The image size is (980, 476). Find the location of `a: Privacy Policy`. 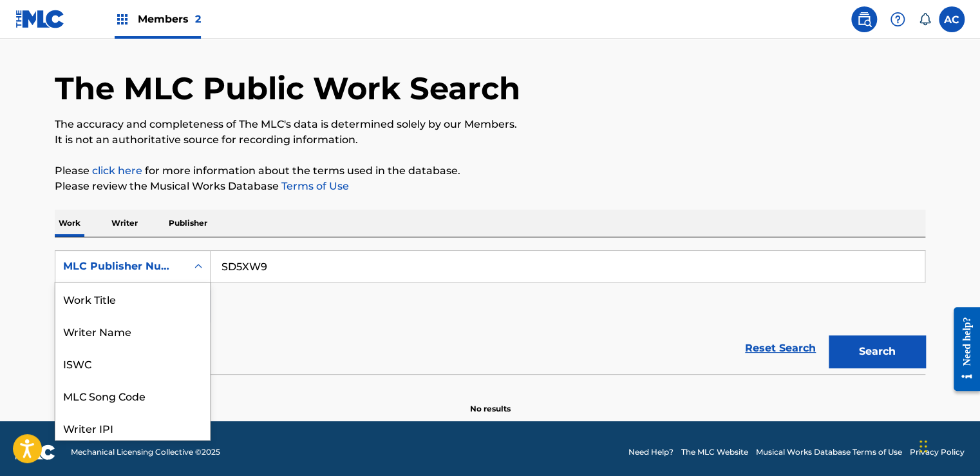

a: Privacy Policy is located at coordinates (937, 452).